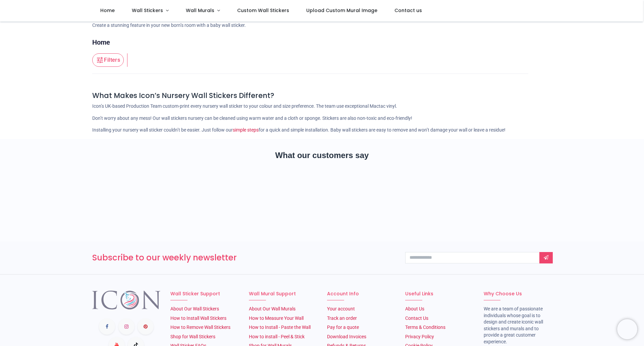 This screenshot has width=644, height=346. Describe the element at coordinates (322, 95) in the screenshot. I see `h4: What Makes Icon’s Nursery Wall Stickers Different?` at that location.